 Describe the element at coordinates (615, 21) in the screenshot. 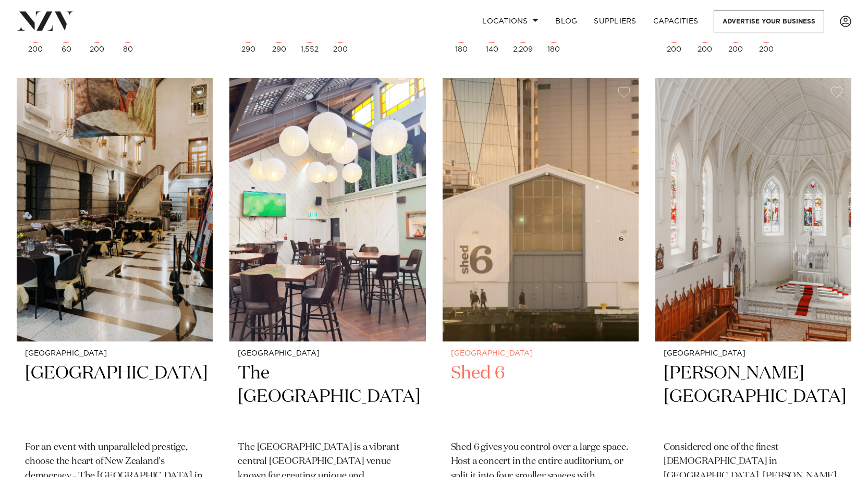

I see `a: SUPPLIERS` at that location.